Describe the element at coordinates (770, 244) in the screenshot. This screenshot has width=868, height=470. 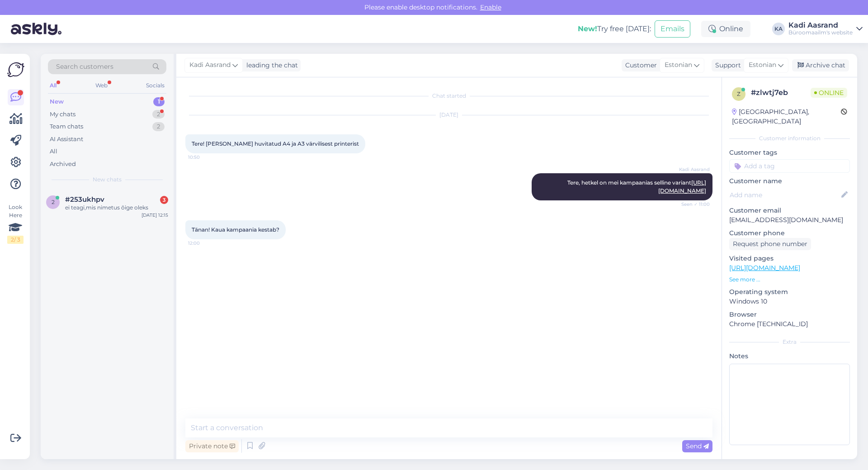
I see `div: Request phone number` at that location.